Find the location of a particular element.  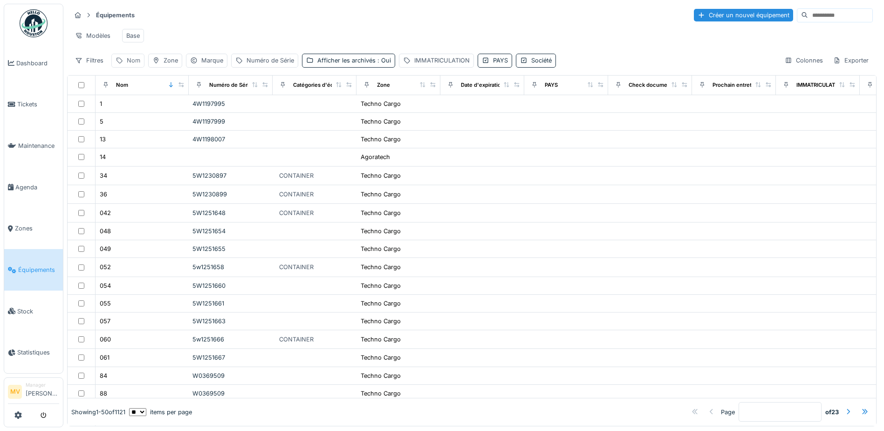

span: Dashboard is located at coordinates (38, 63).